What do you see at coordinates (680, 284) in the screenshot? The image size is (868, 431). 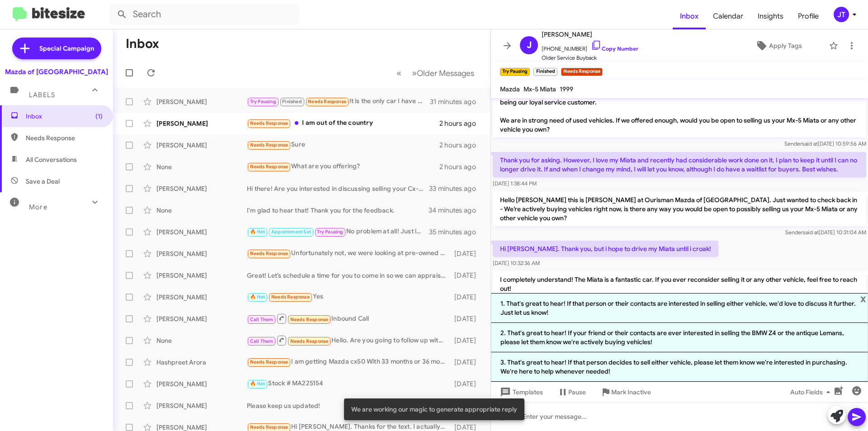 I see `p: I completely understand! The Miata is a fantastic car. If you ever reconsider selling it or any o...` at bounding box center [680, 284].